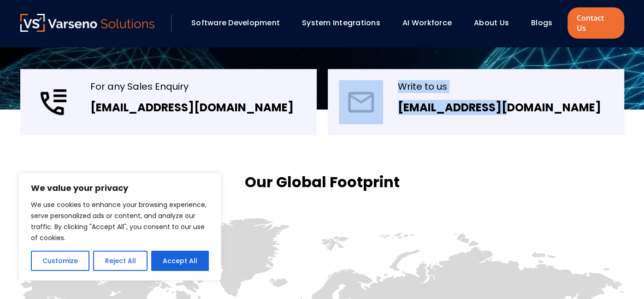 Image resolution: width=644 pixels, height=299 pixels. What do you see at coordinates (180, 261) in the screenshot?
I see `button: Accept All` at bounding box center [180, 261].